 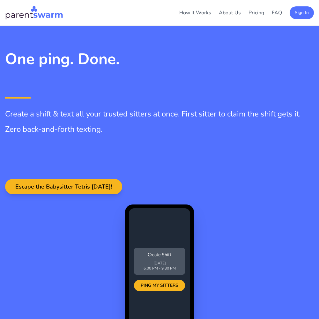 What do you see at coordinates (195, 13) in the screenshot?
I see `a: How It Works` at bounding box center [195, 13].